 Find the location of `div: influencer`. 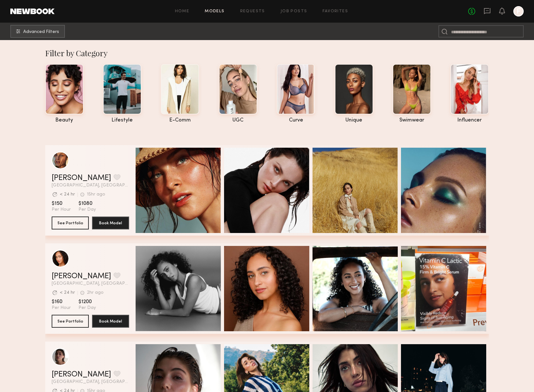

div: influencer is located at coordinates (470, 120).